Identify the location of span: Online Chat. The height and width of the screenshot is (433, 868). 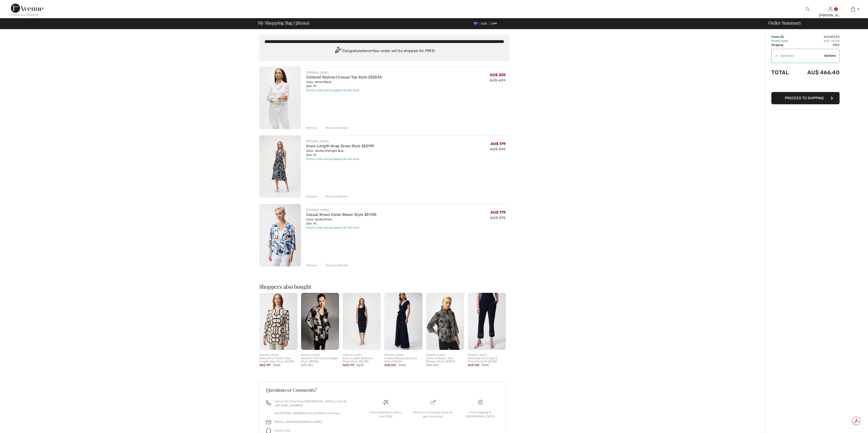
(282, 431).